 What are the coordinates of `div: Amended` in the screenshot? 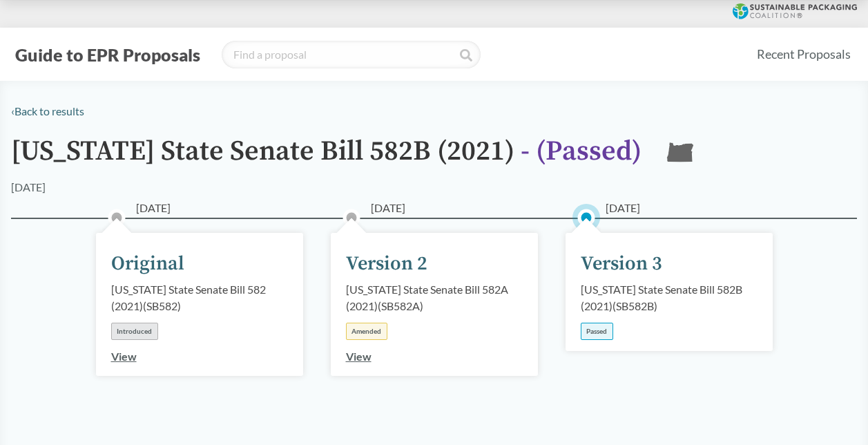 It's located at (366, 331).